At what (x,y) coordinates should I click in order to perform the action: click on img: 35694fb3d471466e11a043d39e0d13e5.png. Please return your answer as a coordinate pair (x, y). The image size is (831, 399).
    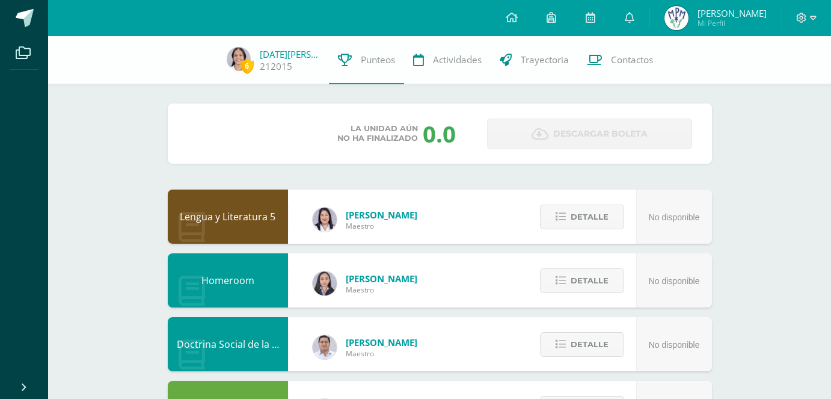
    Looking at the image, I should click on (325, 283).